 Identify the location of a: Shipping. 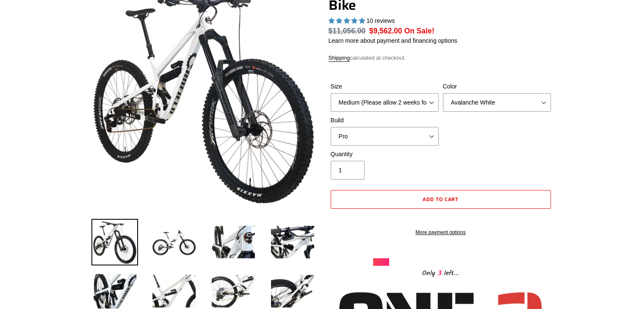
(339, 58).